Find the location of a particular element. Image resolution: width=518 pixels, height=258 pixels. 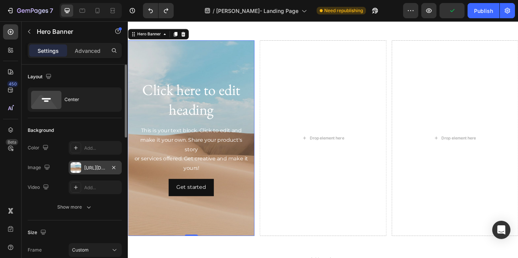

p: Settings is located at coordinates (48, 50).